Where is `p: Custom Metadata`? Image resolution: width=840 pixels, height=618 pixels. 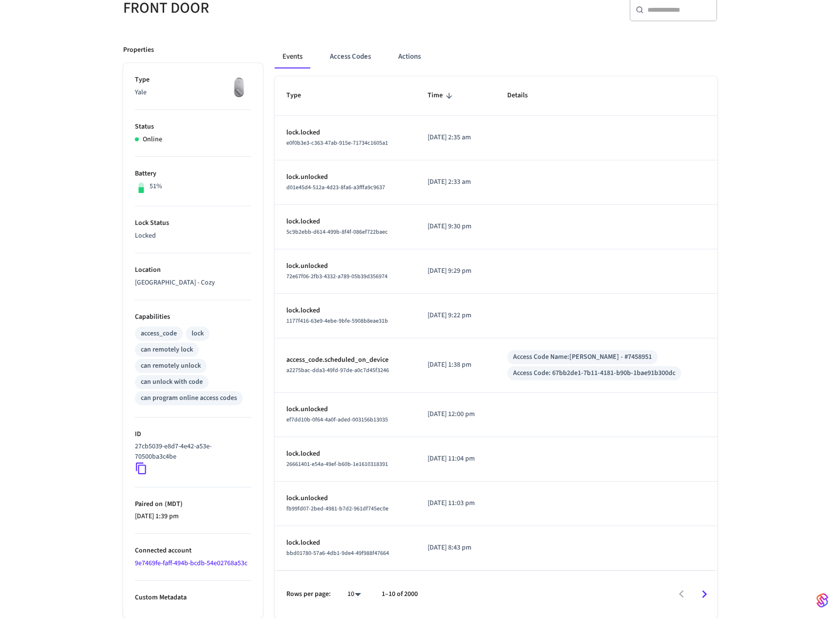
p: Custom Metadata is located at coordinates (193, 597).